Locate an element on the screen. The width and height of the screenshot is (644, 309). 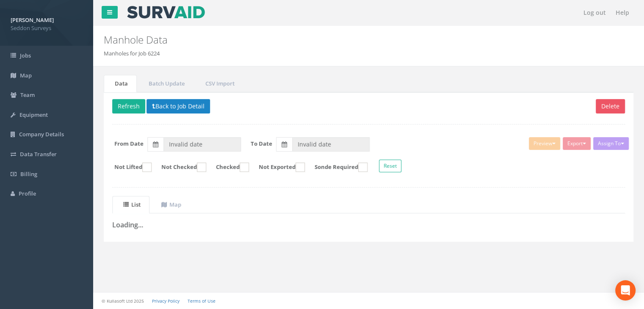
h2: Manhole Data is located at coordinates (324, 40).